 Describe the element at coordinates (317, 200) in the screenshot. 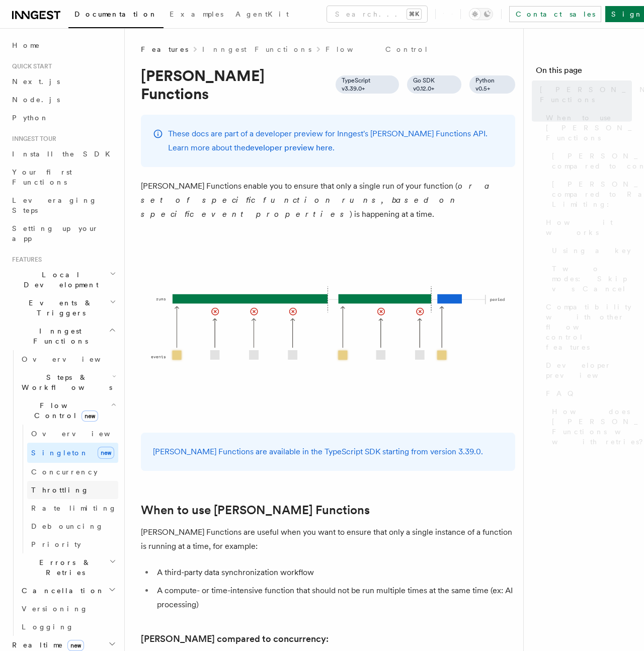

I see `em: or a set of specific function runs, based on specific event properties` at that location.